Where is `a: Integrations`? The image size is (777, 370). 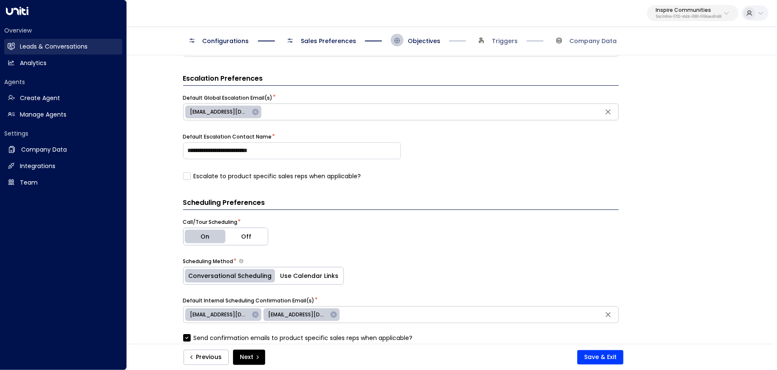
a: Integrations is located at coordinates (63, 166).